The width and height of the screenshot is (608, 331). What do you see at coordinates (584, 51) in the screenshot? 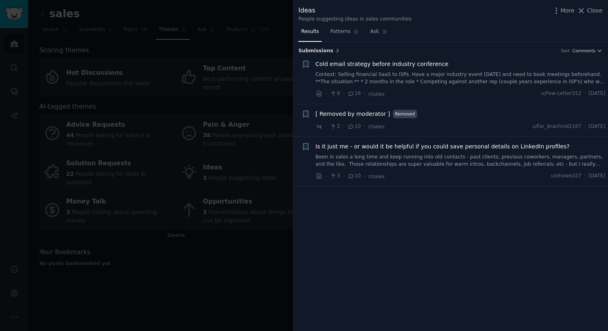
I see `span: Comments` at bounding box center [584, 51].